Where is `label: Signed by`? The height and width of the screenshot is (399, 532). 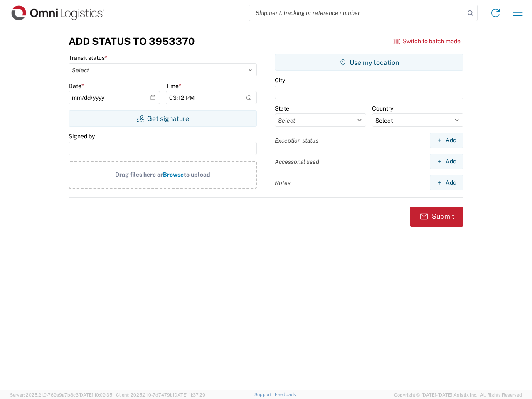 label: Signed by is located at coordinates (82, 136).